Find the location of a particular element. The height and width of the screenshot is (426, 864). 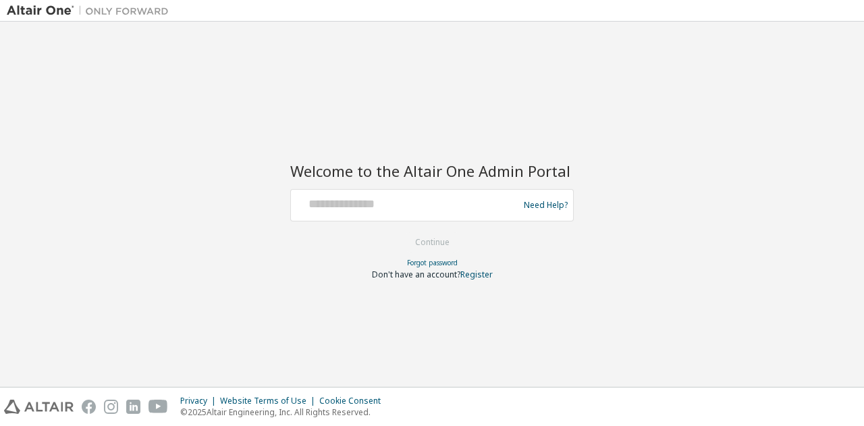

div: Cookie Consent is located at coordinates (354, 401).